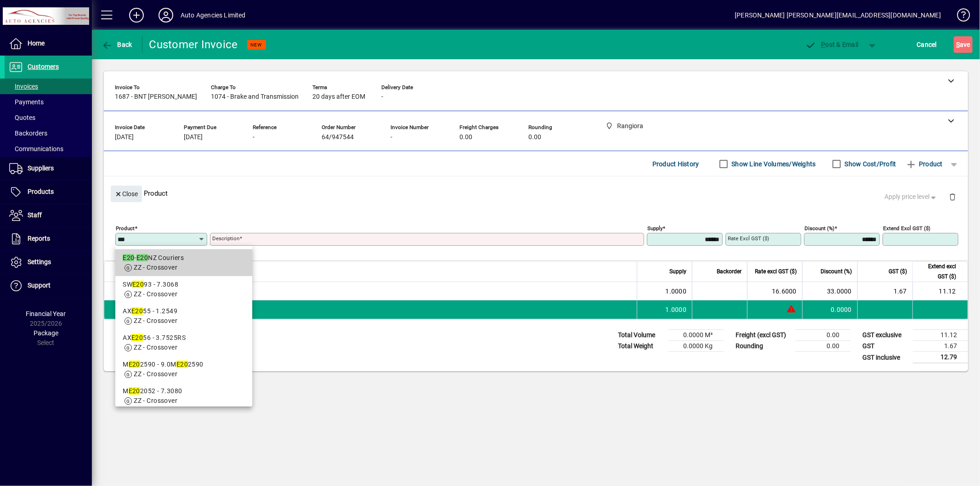 Image resolution: width=980 pixels, height=486 pixels. I want to click on span: Backorder, so click(729, 272).